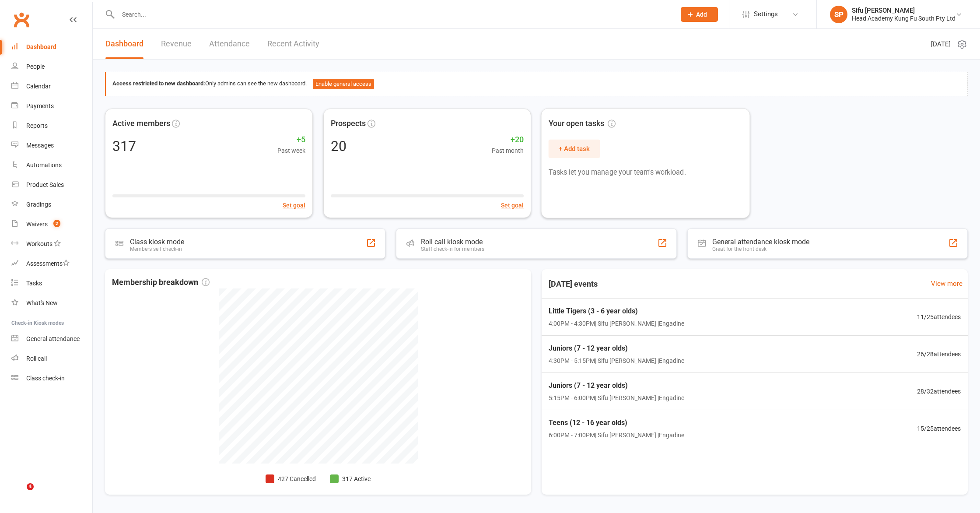 The height and width of the screenshot is (513, 980). Describe the element at coordinates (52, 243) in the screenshot. I see `a: Workouts` at that location.